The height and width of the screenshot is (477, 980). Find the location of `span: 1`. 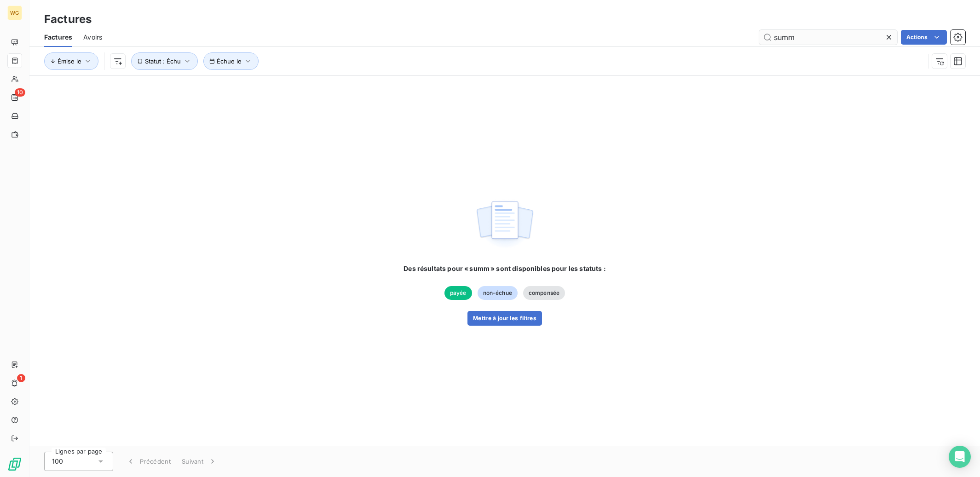

span: 1 is located at coordinates (21, 378).